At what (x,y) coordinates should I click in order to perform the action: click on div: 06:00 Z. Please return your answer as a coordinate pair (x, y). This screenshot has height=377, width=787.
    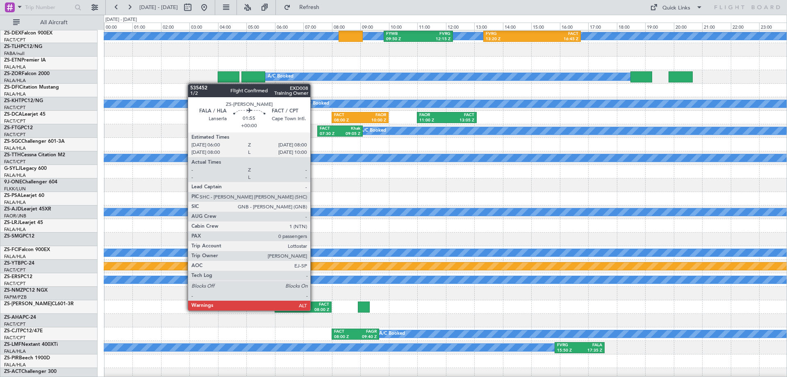
    Looking at the image, I should click on (290, 310).